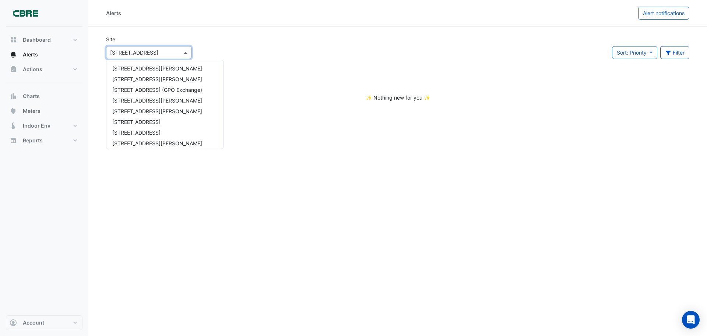 Image resolution: width=707 pixels, height=336 pixels. What do you see at coordinates (44, 111) in the screenshot?
I see `button: Meters` at bounding box center [44, 111].